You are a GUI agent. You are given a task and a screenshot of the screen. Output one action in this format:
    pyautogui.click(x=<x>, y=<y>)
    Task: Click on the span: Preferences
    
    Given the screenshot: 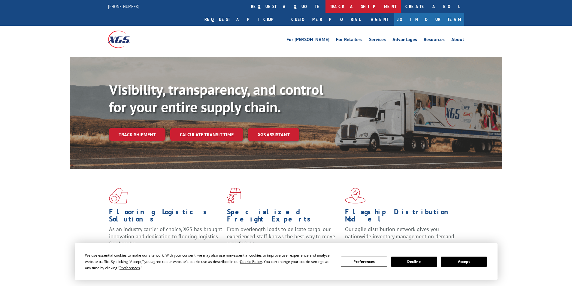 What is the action you would take?
    pyautogui.click(x=130, y=268)
    